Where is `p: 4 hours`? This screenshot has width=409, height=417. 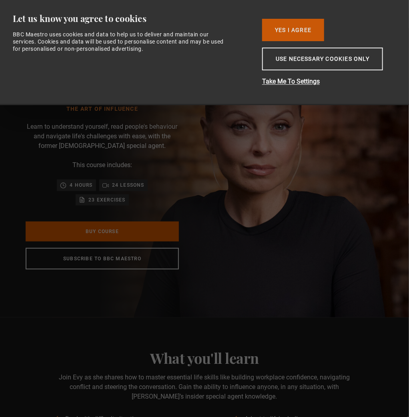 p: 4 hours is located at coordinates (81, 185).